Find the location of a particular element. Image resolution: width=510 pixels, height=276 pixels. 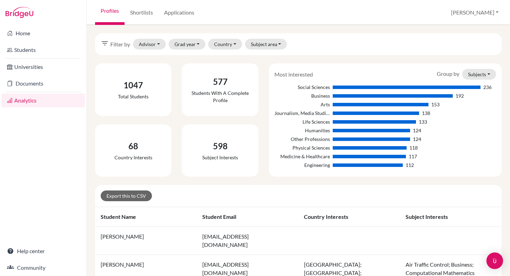

button: Grad year is located at coordinates (187, 44).